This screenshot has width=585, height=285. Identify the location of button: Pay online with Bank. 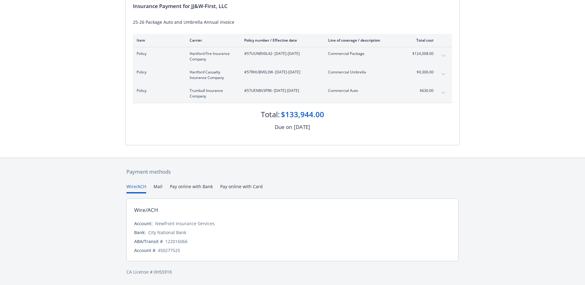
(191, 188).